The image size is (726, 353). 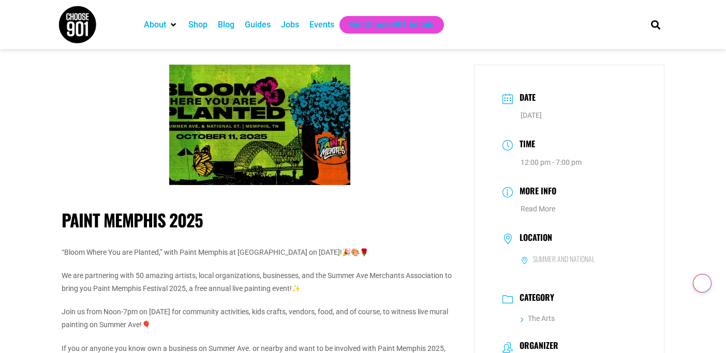 What do you see at coordinates (535, 192) in the screenshot?
I see `h3: More Info` at bounding box center [535, 192].